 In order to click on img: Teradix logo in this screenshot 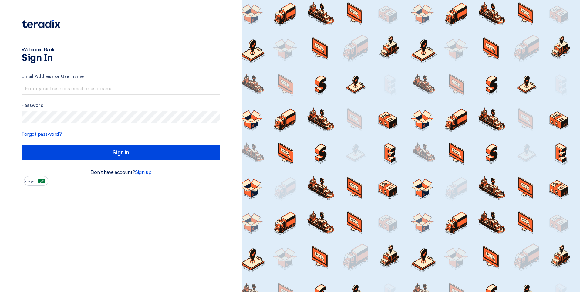, I will do `click(41, 24)`.